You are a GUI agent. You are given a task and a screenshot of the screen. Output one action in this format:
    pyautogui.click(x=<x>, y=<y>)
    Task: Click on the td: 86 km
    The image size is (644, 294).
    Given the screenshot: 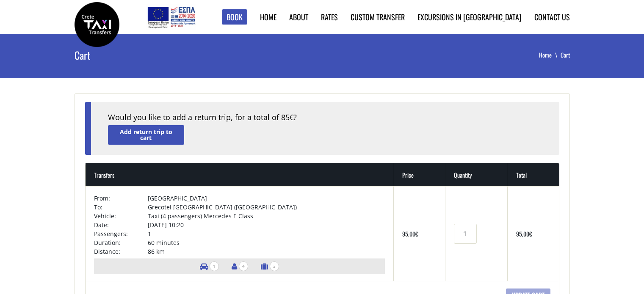 What is the action you would take?
    pyautogui.click(x=266, y=251)
    